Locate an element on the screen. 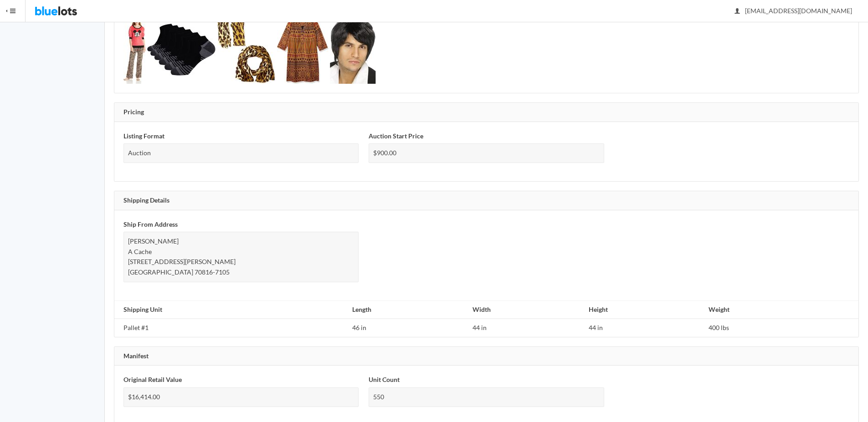  ion-icon: person is located at coordinates (738, 11).